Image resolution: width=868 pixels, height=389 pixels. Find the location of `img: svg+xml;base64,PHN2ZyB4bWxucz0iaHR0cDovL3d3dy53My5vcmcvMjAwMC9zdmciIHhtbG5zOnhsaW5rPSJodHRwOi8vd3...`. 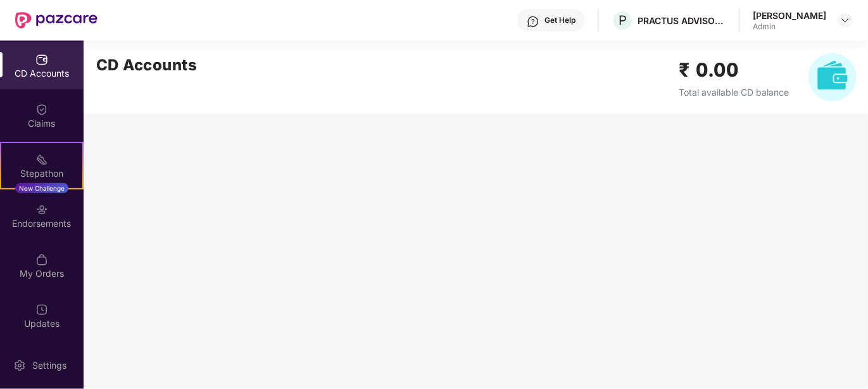

img: svg+xml;base64,PHN2ZyB4bWxucz0iaHR0cDovL3d3dy53My5vcmcvMjAwMC9zdmciIHhtbG5zOnhsaW5rPSJodHRwOi8vd3... is located at coordinates (832, 78).